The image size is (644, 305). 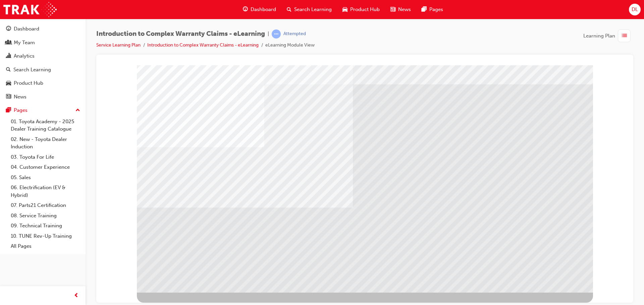 What do you see at coordinates (361, 9) in the screenshot?
I see `a: car-iconProduct Hub` at bounding box center [361, 9].